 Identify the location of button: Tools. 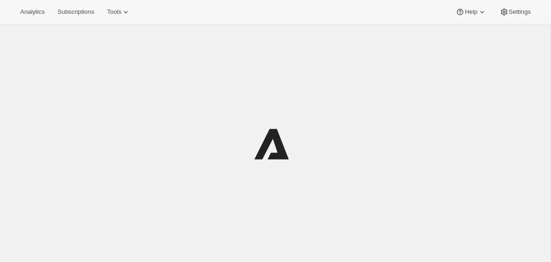
(118, 12).